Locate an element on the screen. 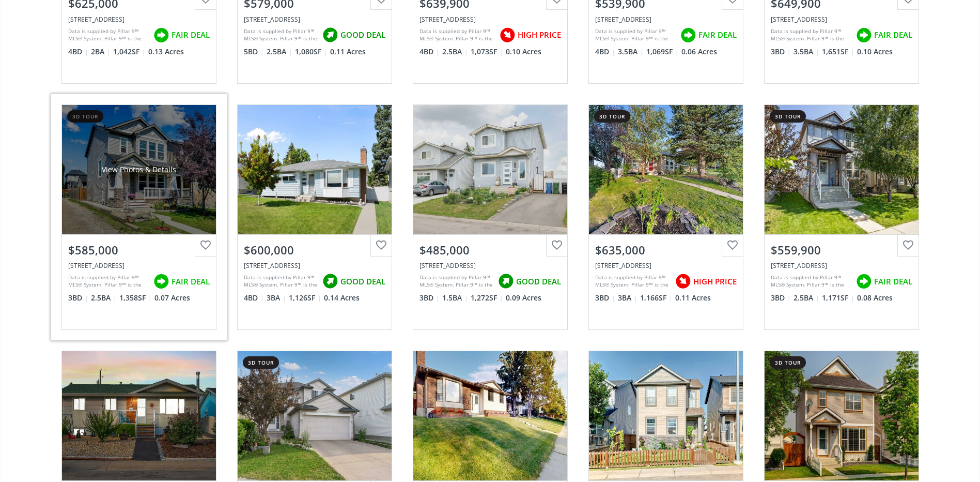  span: 0.07 Acres is located at coordinates (172, 298).